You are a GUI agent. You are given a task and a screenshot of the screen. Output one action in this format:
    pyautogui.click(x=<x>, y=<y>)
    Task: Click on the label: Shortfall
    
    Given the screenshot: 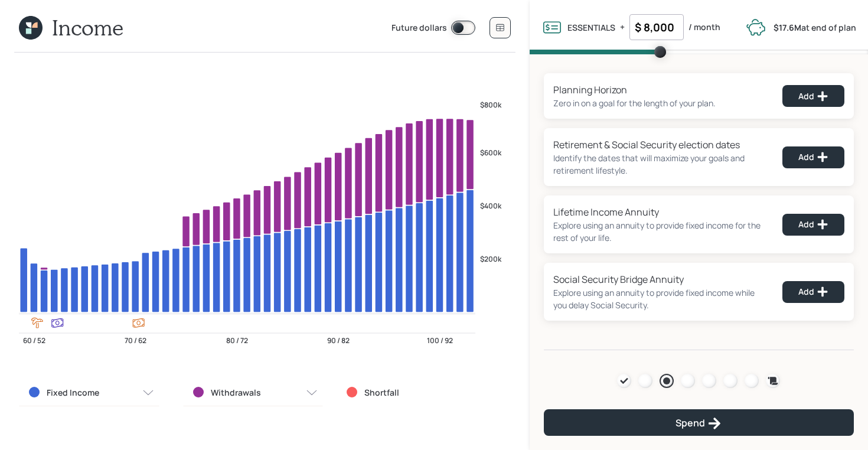 What is the action you would take?
    pyautogui.click(x=381, y=393)
    